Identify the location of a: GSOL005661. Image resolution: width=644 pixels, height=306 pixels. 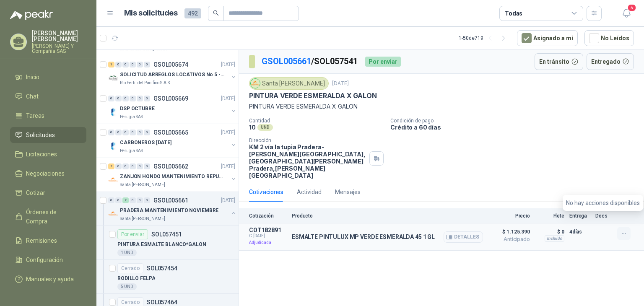
(286, 61).